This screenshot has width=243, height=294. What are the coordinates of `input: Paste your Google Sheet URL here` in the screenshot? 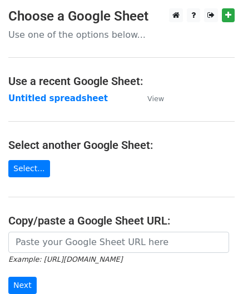 It's located at (118, 243).